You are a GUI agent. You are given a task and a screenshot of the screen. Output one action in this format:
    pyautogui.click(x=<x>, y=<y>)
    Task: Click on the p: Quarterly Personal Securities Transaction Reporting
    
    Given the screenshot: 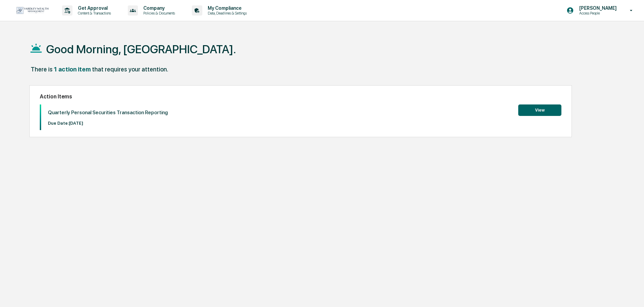 What is the action you would take?
    pyautogui.click(x=108, y=113)
    